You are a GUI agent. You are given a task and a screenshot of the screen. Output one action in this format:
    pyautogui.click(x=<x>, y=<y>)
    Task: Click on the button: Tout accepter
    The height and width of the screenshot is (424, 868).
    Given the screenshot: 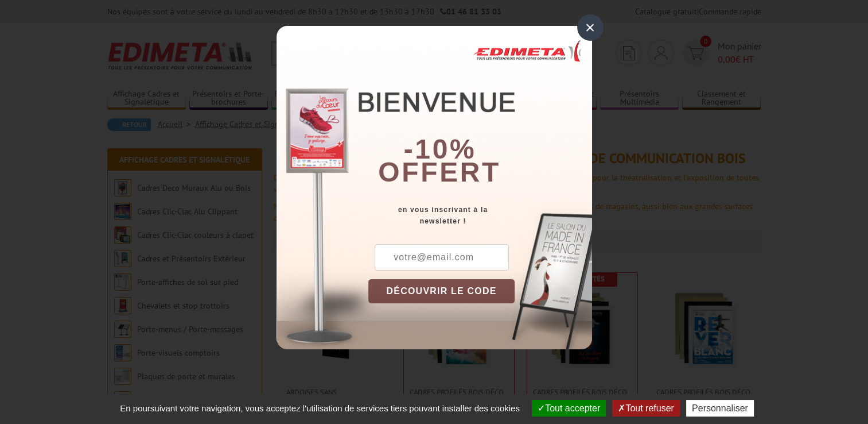 What is the action you would take?
    pyautogui.click(x=569, y=408)
    